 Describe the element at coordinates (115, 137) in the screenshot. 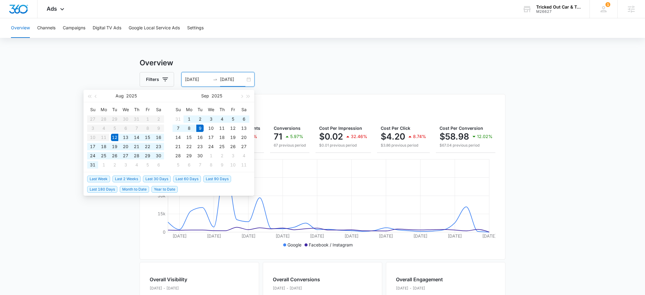

I see `div: 12` at that location.